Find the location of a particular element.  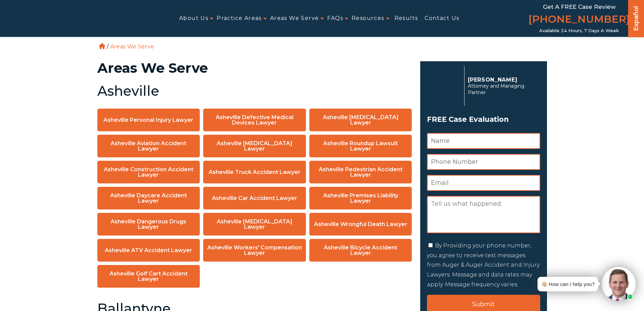

a: Contact Us is located at coordinates (442, 18).